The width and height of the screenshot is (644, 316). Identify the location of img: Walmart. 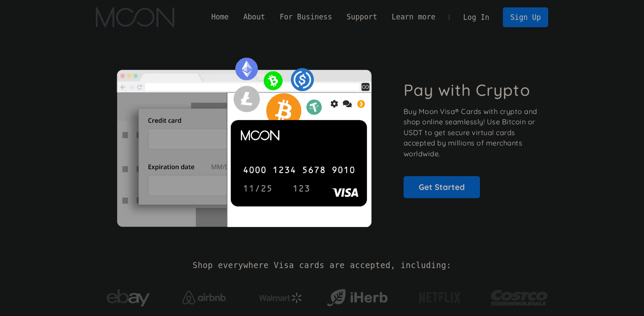
(280, 298).